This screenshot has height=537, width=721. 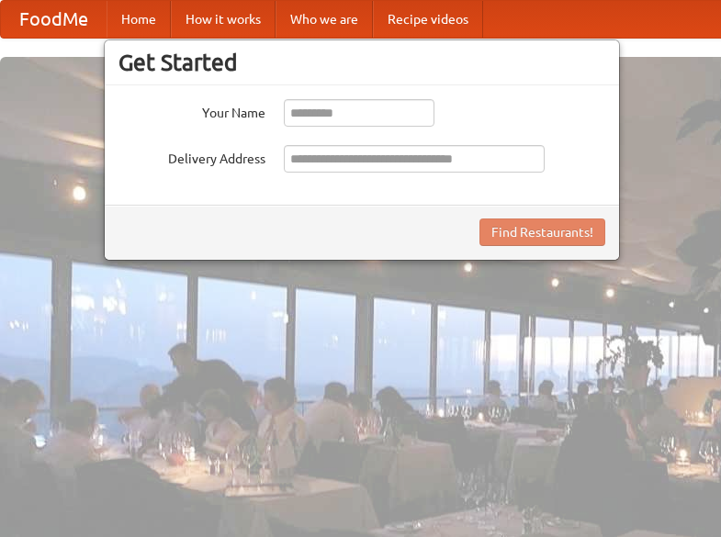 I want to click on a: How it works, so click(x=223, y=19).